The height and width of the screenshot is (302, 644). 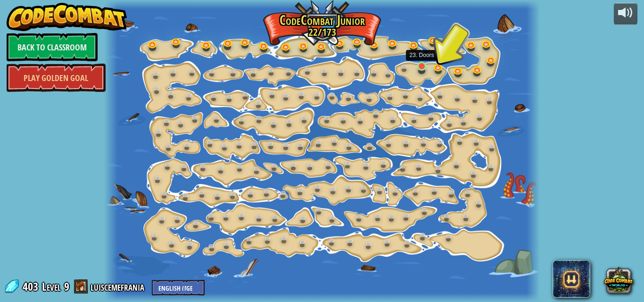 What do you see at coordinates (51, 286) in the screenshot?
I see `span: Level` at bounding box center [51, 286].